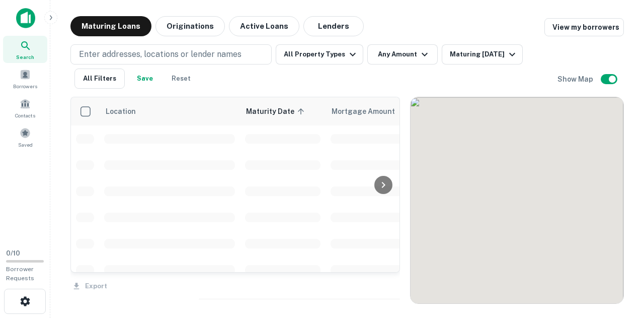  I want to click on div: Search, so click(25, 49).